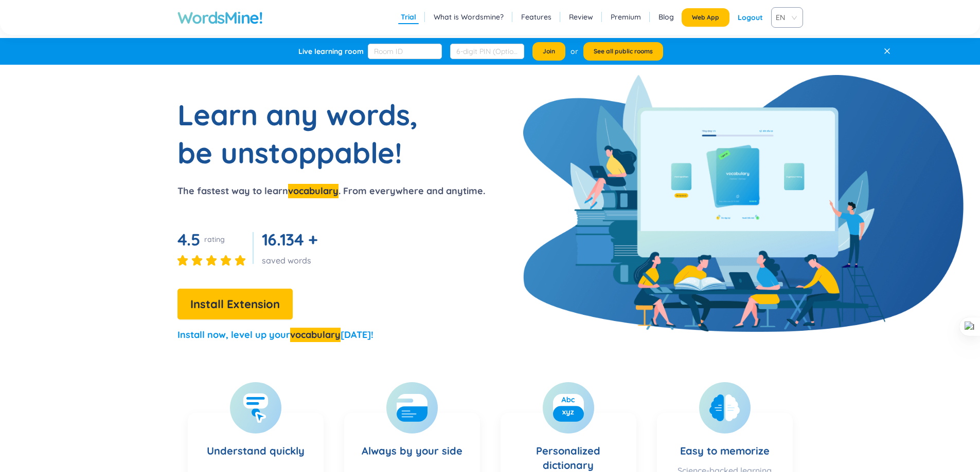  What do you see at coordinates (581, 17) in the screenshot?
I see `a: Review` at bounding box center [581, 17].